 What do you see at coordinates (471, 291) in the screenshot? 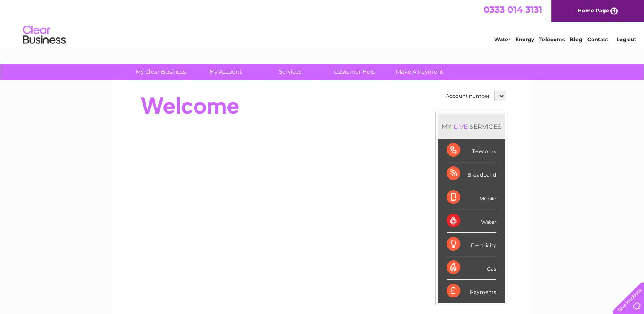
I see `div: Payments` at bounding box center [471, 291].